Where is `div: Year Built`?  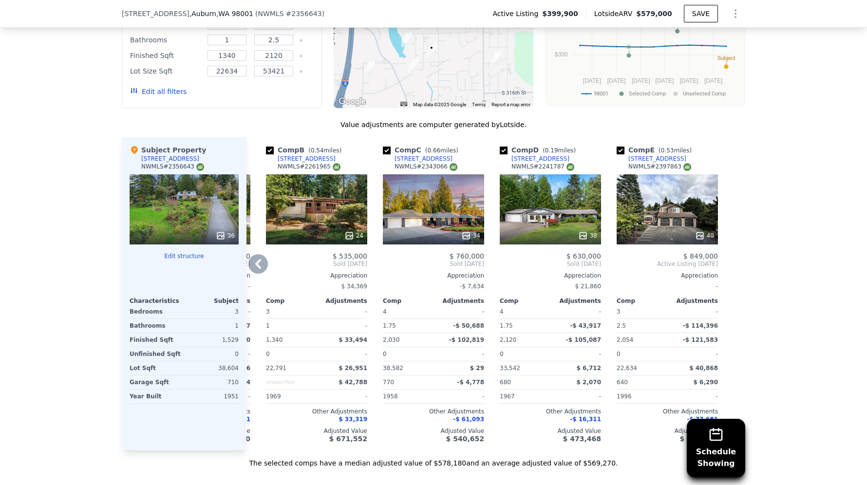 div: Year Built is located at coordinates (156, 397).